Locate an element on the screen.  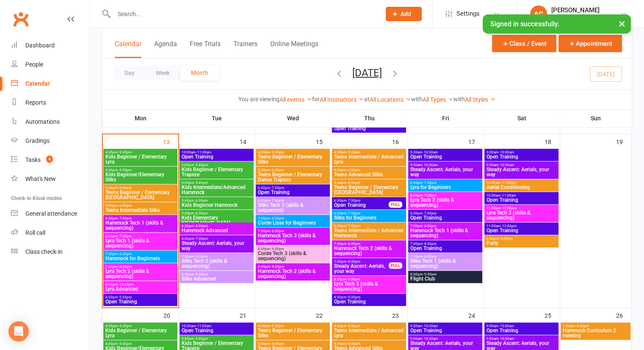
div: 19 is located at coordinates (624, 141).